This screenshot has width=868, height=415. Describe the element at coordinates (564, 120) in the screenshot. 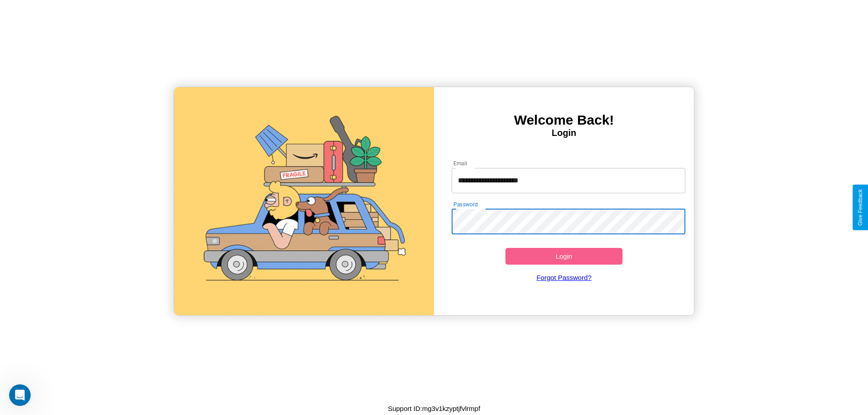

I see `h3: Welcome Back!` at that location.